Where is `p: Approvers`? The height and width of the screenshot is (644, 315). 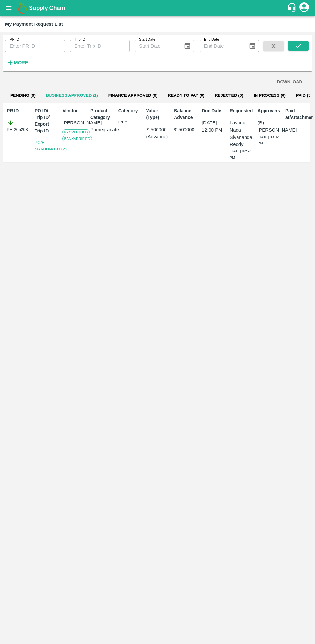 p: Approvers is located at coordinates (269, 111).